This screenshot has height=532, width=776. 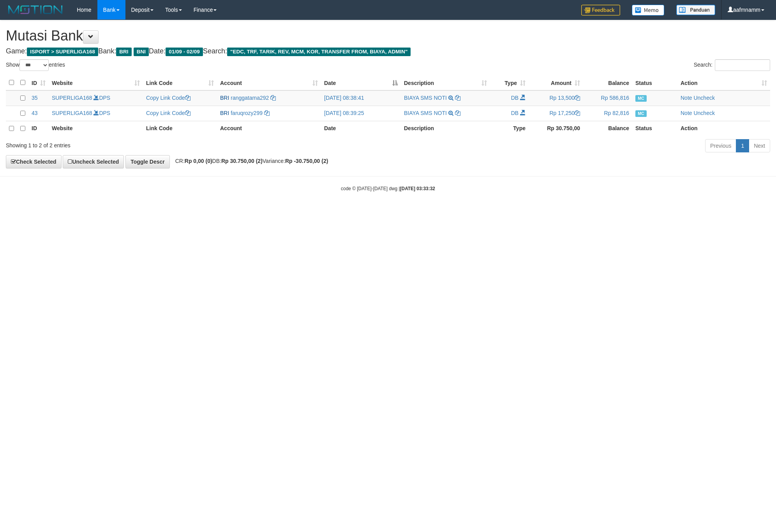 I want to click on div: Showing 1 to 2 of 2 entries, so click(x=162, y=144).